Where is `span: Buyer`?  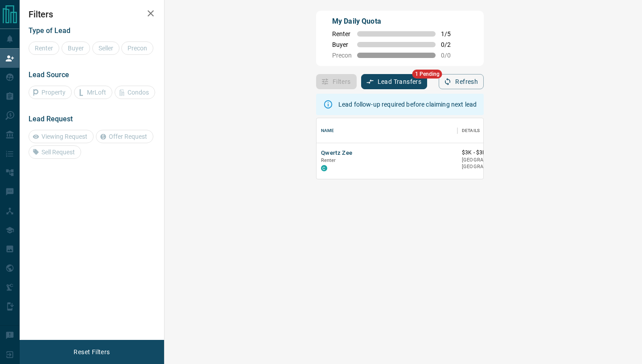 span: Buyer is located at coordinates (342, 45).